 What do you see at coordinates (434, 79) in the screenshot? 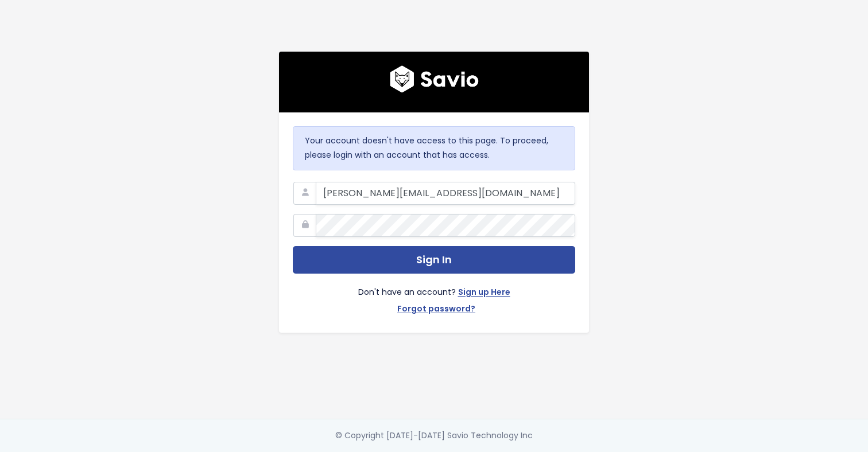
I see `img: logo600x187.a314fd40982d.png` at bounding box center [434, 79].